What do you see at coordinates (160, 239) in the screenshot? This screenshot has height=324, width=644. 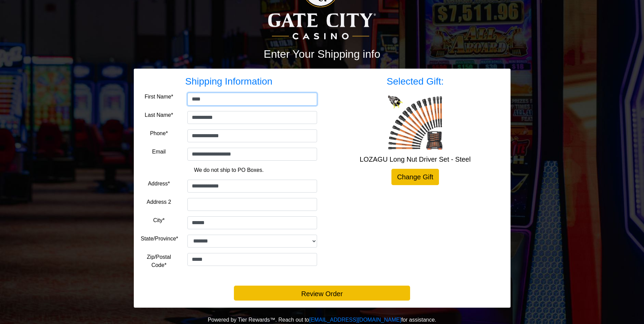 I see `label: State/Province*` at bounding box center [160, 239].